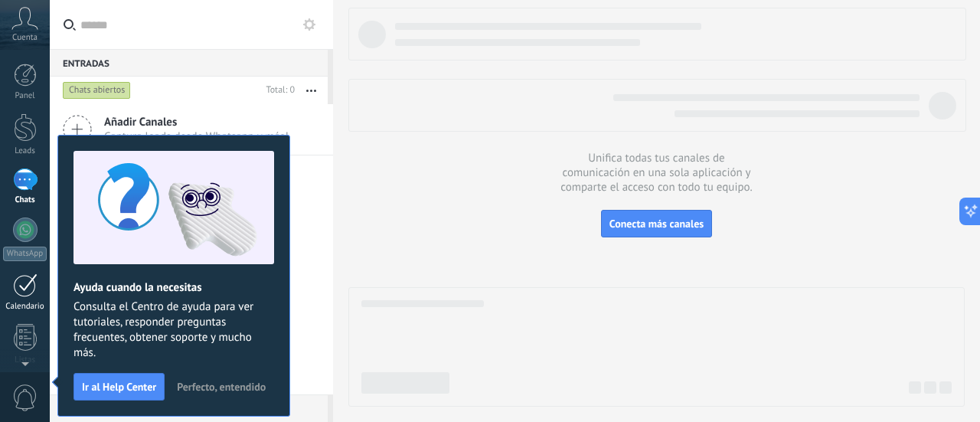 The height and width of the screenshot is (422, 980). What do you see at coordinates (196, 136) in the screenshot?
I see `span: Captura leads desde Whatsapp y más!` at bounding box center [196, 136].